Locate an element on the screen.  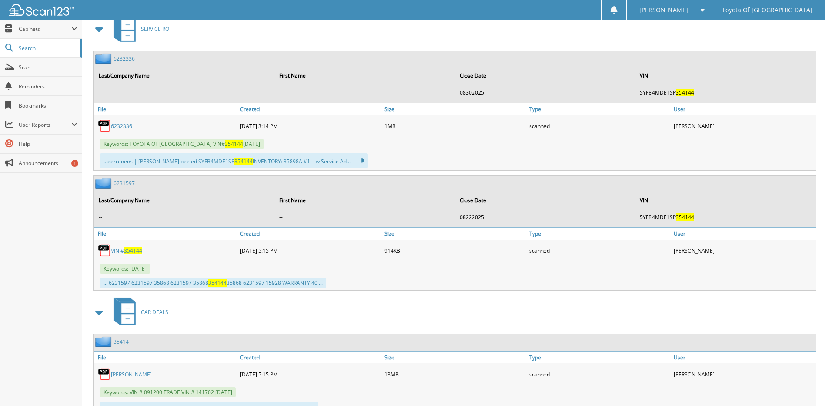
div: 1MB is located at coordinates (455, 126).